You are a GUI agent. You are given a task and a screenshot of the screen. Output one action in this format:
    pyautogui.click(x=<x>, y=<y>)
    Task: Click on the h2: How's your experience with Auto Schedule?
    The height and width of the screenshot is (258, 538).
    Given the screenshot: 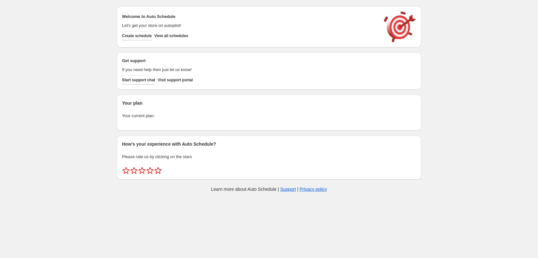 What is the action you would take?
    pyautogui.click(x=269, y=144)
    